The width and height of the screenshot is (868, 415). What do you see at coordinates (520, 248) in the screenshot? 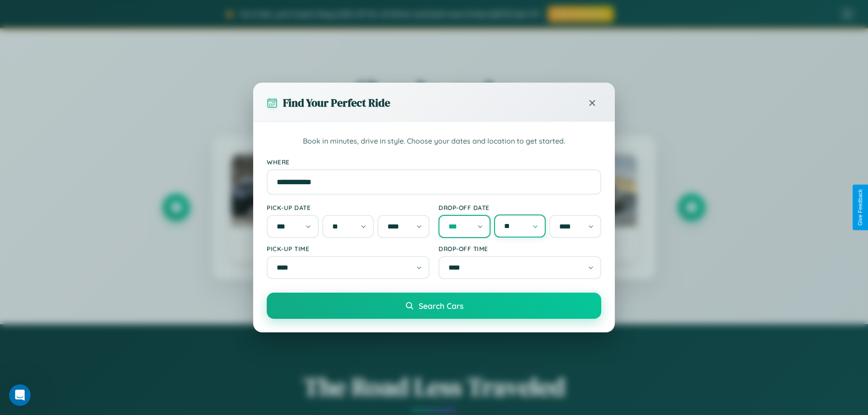
I see `label: Drop-off Time` at bounding box center [520, 248].